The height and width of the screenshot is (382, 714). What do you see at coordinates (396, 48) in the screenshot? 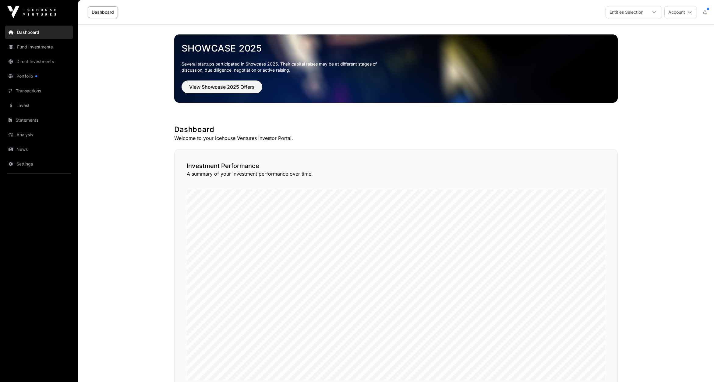
I see `a: Showcase 2025` at bounding box center [396, 48].